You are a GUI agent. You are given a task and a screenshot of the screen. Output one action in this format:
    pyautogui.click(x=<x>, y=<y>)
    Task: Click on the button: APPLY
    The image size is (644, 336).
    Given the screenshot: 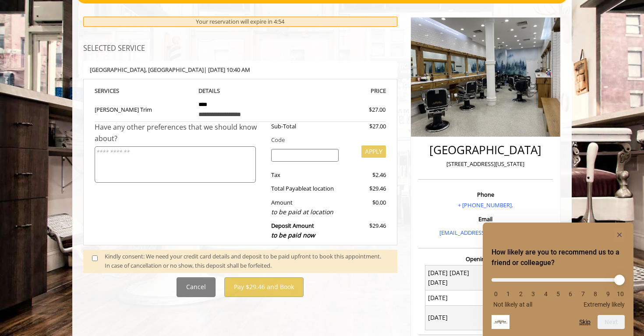 What is the action you would take?
    pyautogui.click(x=373, y=152)
    